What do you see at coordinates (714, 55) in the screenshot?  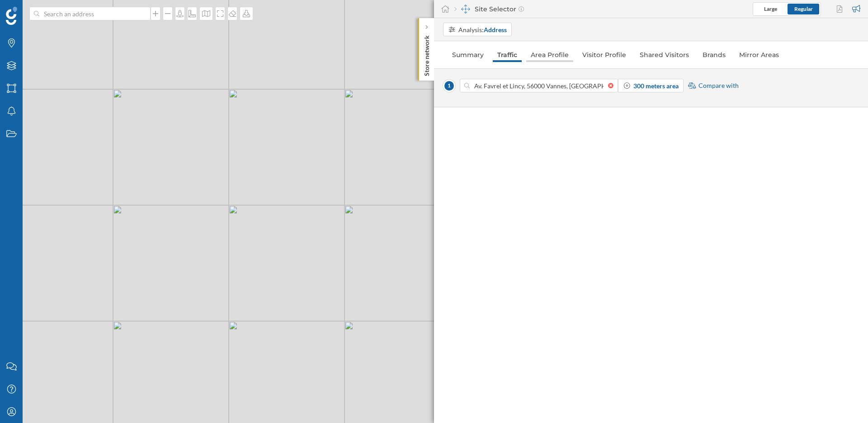 I see `a: Brands` at bounding box center [714, 55].